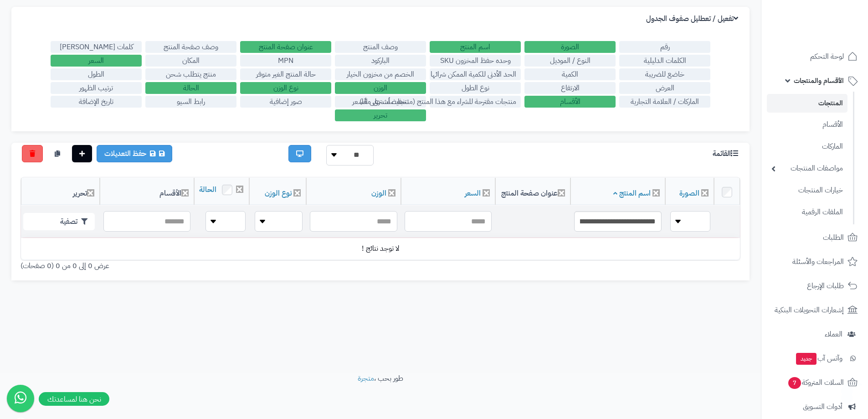  What do you see at coordinates (815, 310) in the screenshot?
I see `a: إشعارات التحويلات البنكية` at bounding box center [815, 310].